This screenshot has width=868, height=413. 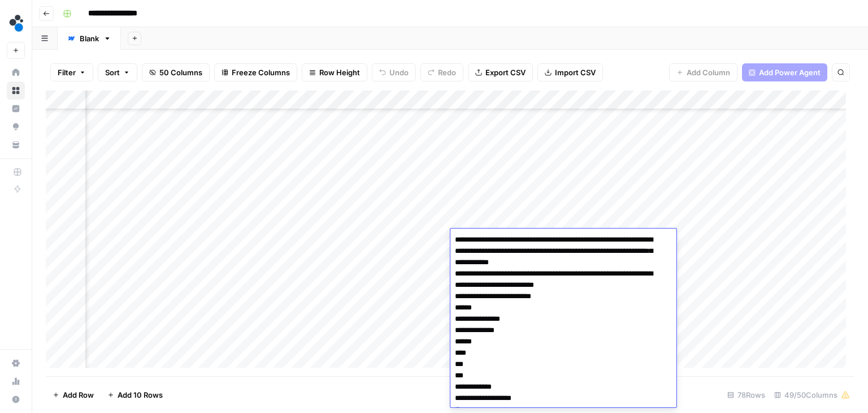 I want to click on button: Filter, so click(x=72, y=72).